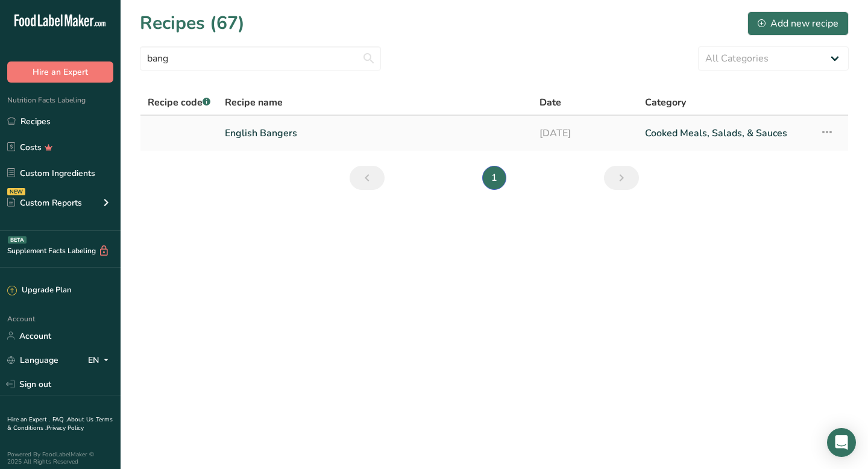  What do you see at coordinates (725, 133) in the screenshot?
I see `a: Cooked Meals, Salads, & Sauces` at bounding box center [725, 133].